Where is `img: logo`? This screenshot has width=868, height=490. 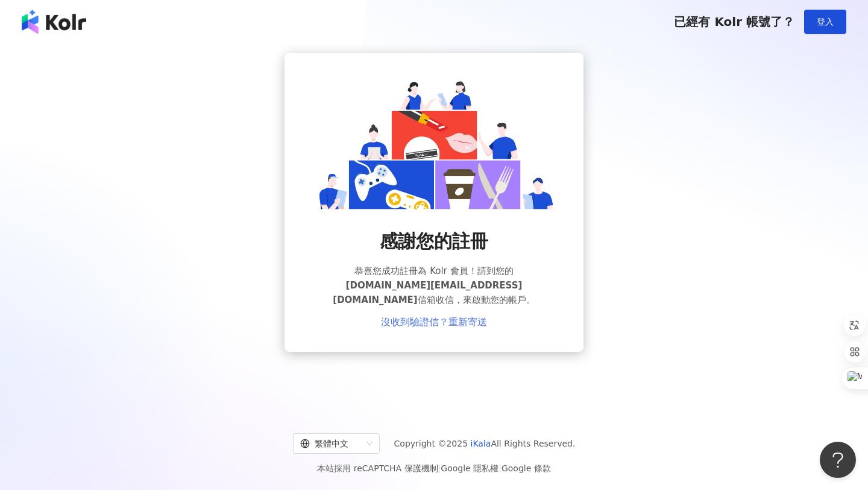
img: logo is located at coordinates (54, 22).